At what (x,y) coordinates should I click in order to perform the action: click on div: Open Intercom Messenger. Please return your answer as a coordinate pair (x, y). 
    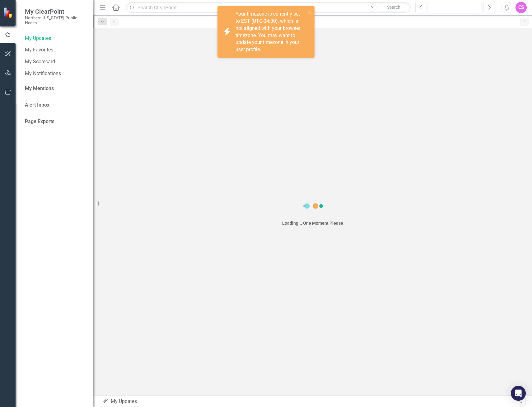
    Looking at the image, I should click on (518, 393).